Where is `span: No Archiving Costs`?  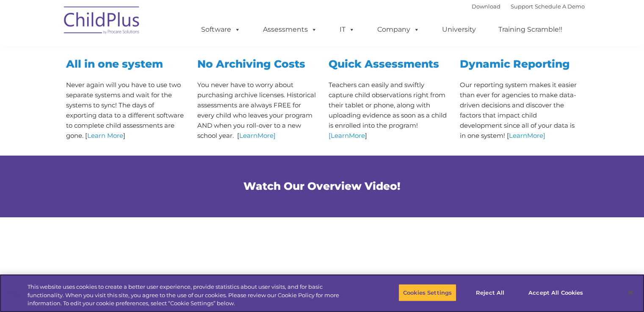 span: No Archiving Costs is located at coordinates (251, 64).